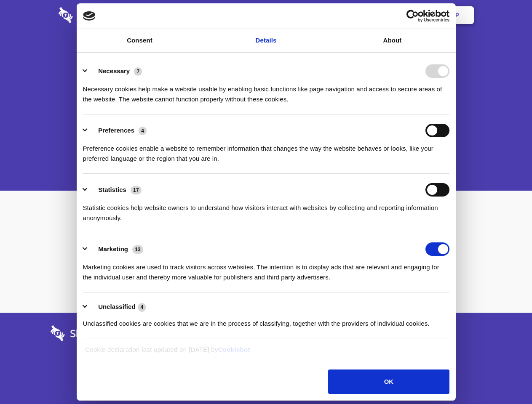  I want to click on button: Preferences (4), so click(117, 130).